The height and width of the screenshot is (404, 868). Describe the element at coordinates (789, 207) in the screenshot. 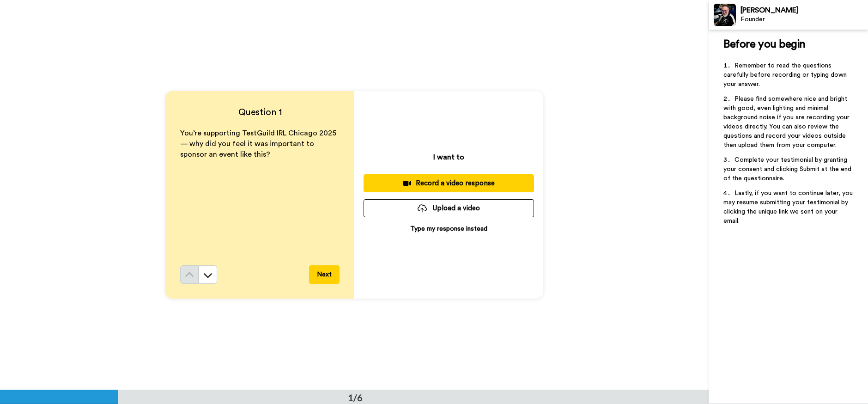

I see `span: Lastly, if you want to continue later, you may resume submitting your testimonial by clicking the...` at that location.